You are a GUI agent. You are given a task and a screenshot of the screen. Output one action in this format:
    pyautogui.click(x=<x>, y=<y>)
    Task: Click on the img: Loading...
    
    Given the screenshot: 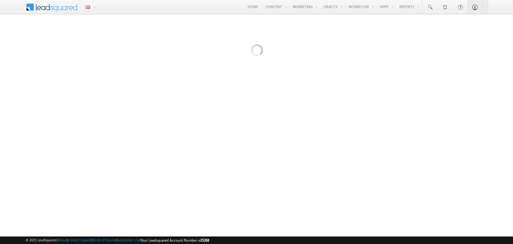 What is the action you would take?
    pyautogui.click(x=256, y=51)
    